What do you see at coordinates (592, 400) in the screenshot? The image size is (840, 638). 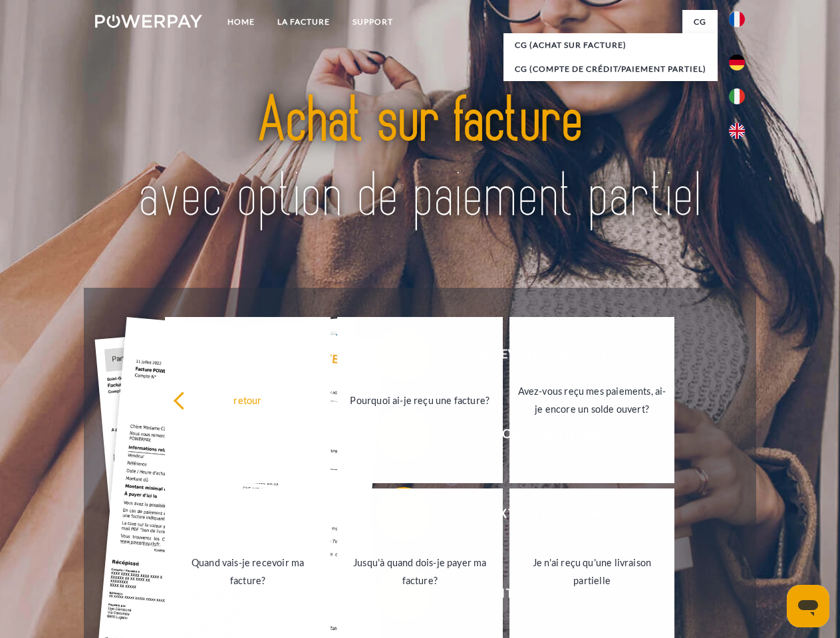 I see `div: Avez-vous reçu mes paiements, ai-je encore un solde ouvert?` at bounding box center [592, 400].